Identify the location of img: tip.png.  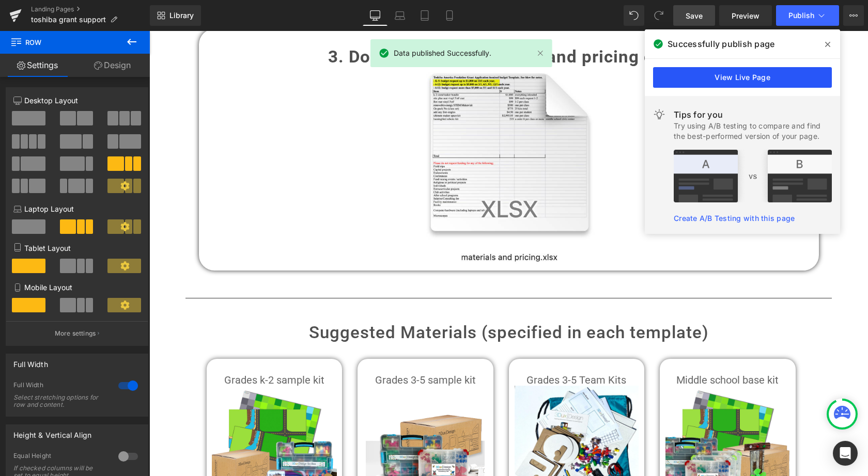
(752, 176).